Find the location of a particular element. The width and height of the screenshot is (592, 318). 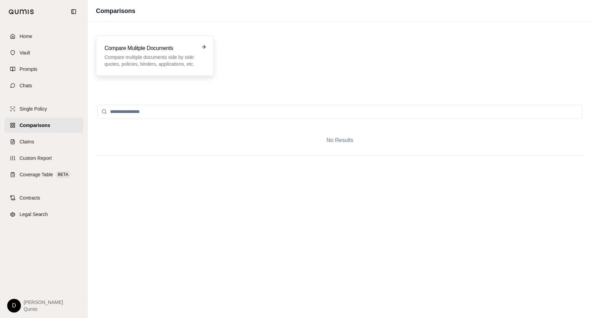

span: Prompts is located at coordinates (28, 69).